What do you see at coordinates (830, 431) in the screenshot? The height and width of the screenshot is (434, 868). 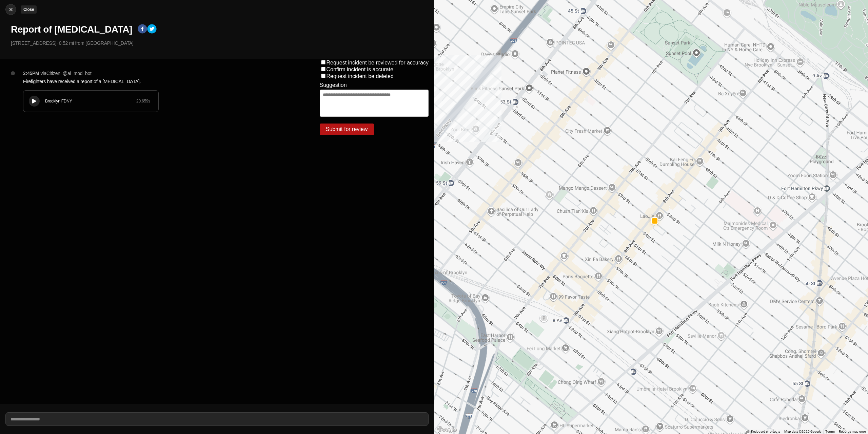 I see `a: Terms (opens in new tab)` at bounding box center [830, 431].